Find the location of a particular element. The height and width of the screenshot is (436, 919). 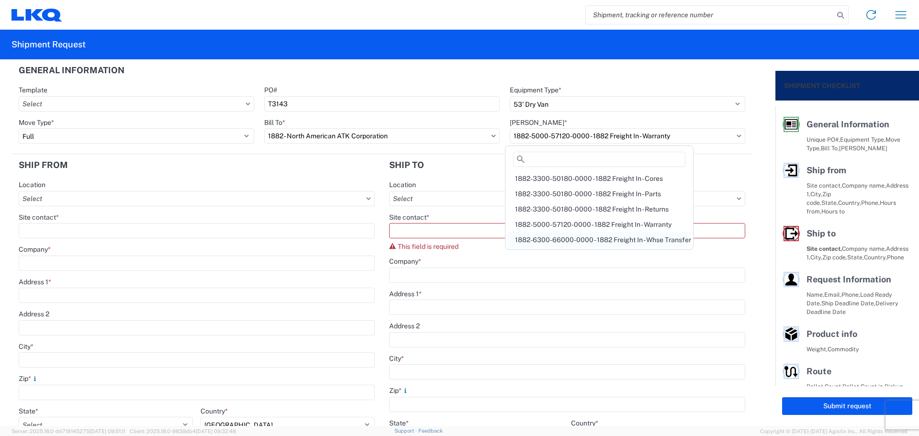

h2: Shipment Checklist is located at coordinates (822, 86).